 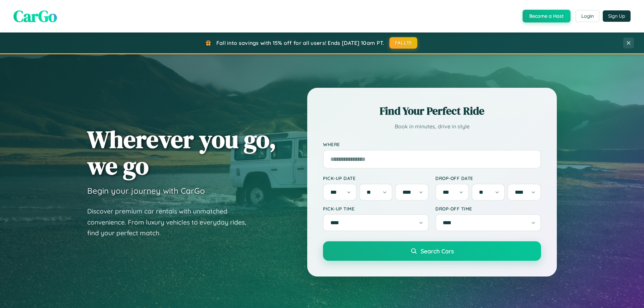 I want to click on button: Login, so click(x=587, y=16).